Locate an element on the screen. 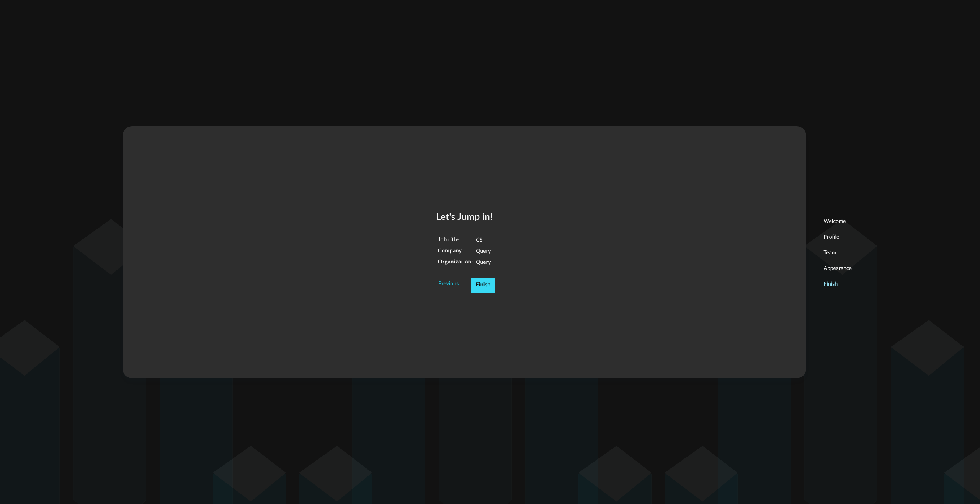 Image resolution: width=980 pixels, height=504 pixels. h5: Organization: is located at coordinates (455, 262).